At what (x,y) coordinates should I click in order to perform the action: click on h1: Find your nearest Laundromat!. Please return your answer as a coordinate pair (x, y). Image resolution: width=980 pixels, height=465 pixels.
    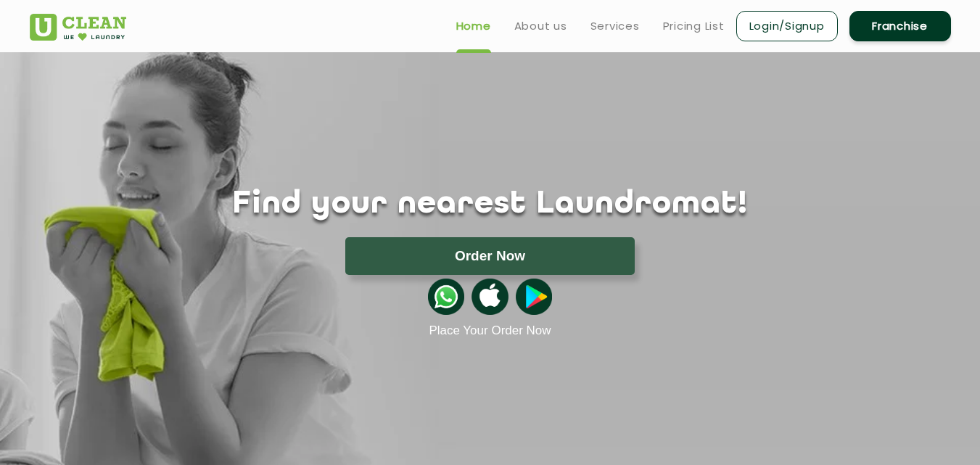
    Looking at the image, I should click on (490, 205).